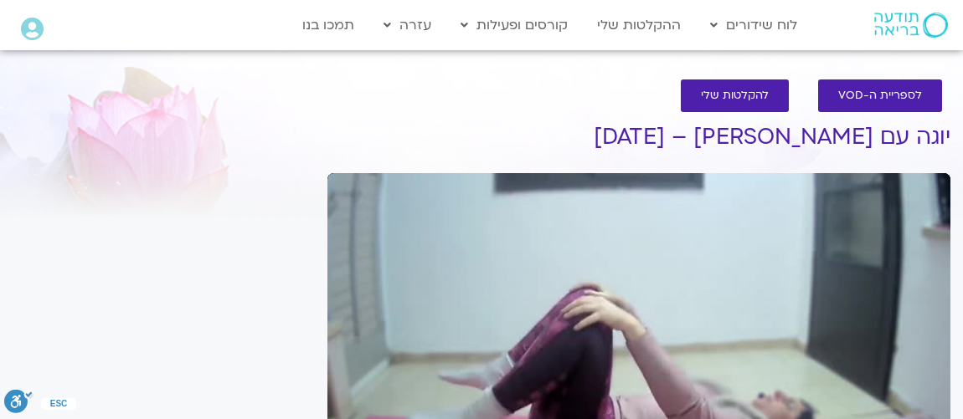  What do you see at coordinates (514, 25) in the screenshot?
I see `a: קורסים ופעילות` at bounding box center [514, 25].